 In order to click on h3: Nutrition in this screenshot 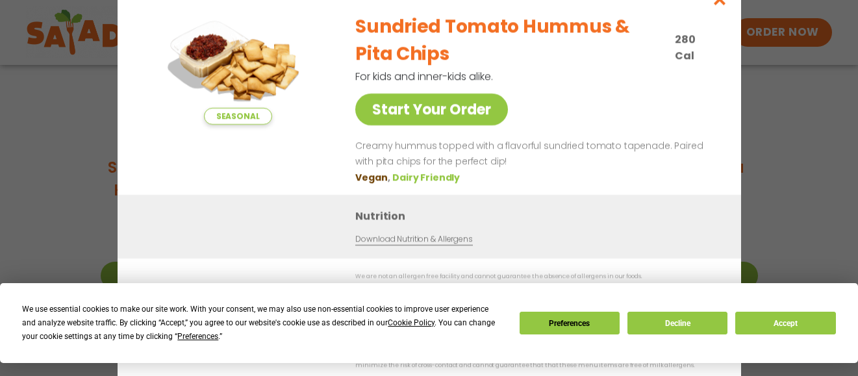, I will do `click(539, 216)`.